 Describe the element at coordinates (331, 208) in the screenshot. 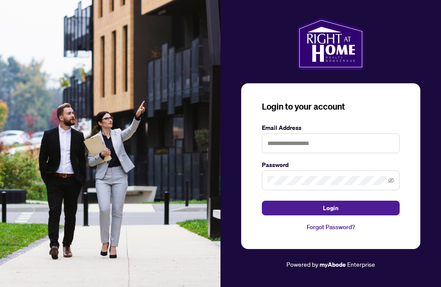

I see `span: Login` at that location.